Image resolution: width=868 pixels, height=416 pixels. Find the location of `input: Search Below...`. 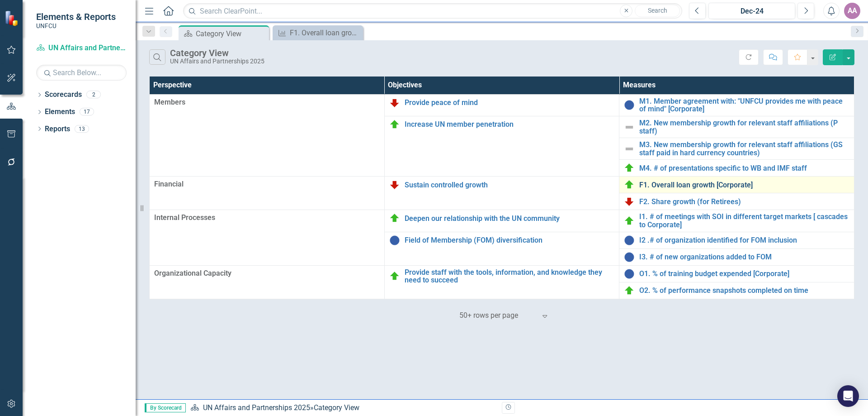

input: Search Below... is located at coordinates (81, 73).